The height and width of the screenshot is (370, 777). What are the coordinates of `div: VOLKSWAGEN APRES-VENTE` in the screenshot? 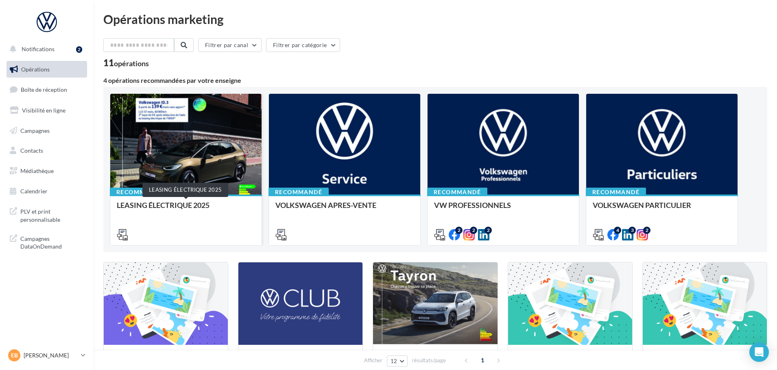 It's located at (344, 209).